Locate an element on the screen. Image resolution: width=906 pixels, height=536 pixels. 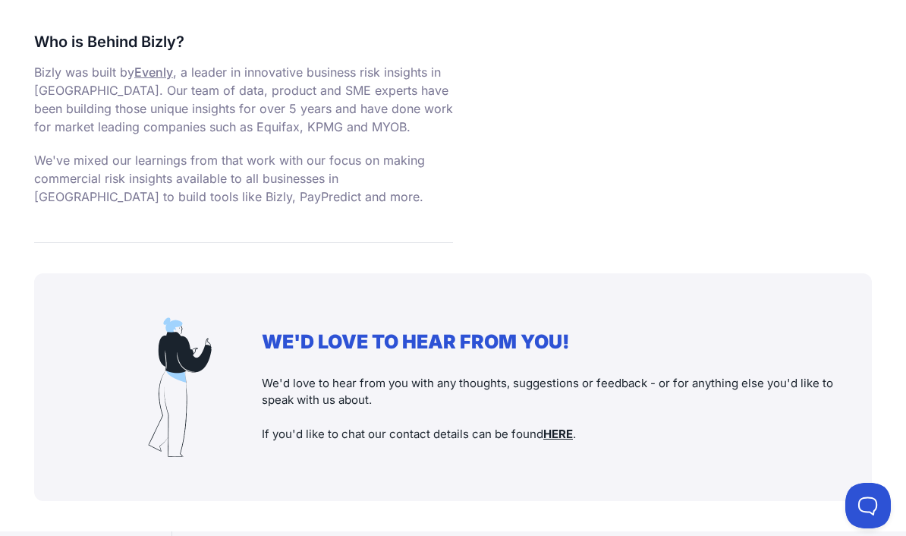
u: HERE is located at coordinates (558, 433).